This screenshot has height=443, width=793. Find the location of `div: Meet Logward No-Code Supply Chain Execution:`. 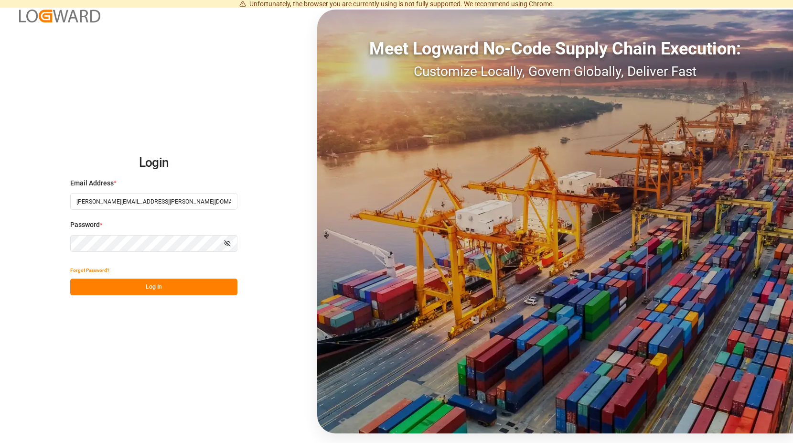

div: Meet Logward No-Code Supply Chain Execution: is located at coordinates (555, 49).